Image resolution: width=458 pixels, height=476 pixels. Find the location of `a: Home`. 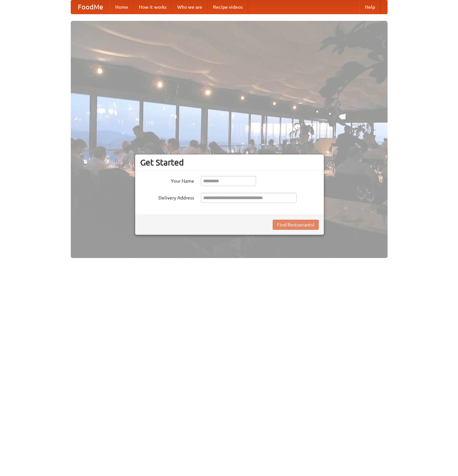

a: Home is located at coordinates (122, 7).